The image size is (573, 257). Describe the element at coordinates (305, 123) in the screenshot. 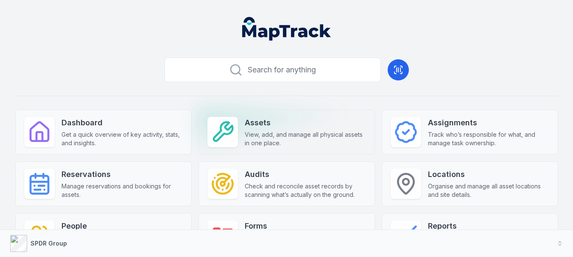

I see `strong: Assets` at that location.